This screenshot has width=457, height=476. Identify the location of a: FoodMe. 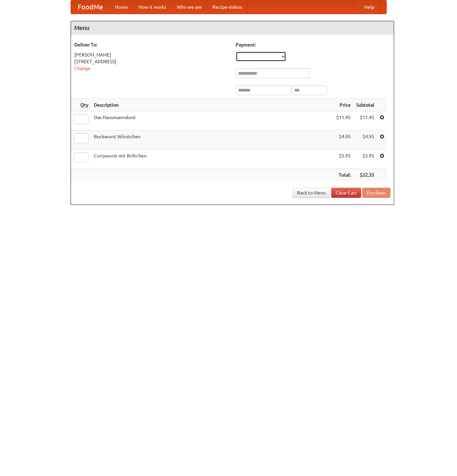
(90, 7).